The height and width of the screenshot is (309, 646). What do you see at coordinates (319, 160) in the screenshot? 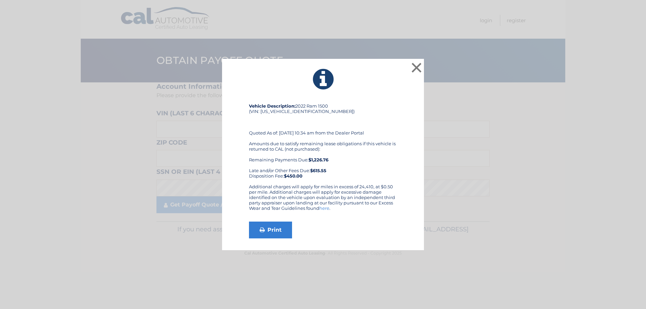
I see `b: $1,226.76` at bounding box center [319, 160].